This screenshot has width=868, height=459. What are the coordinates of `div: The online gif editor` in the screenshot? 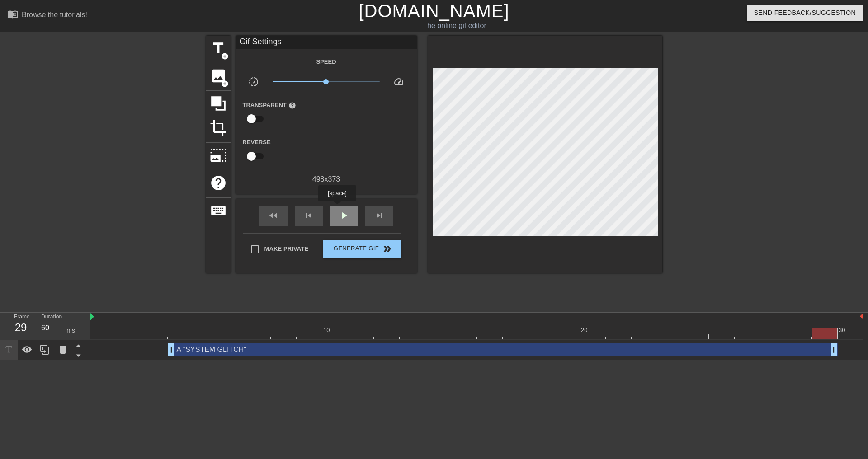 It's located at (454, 26).